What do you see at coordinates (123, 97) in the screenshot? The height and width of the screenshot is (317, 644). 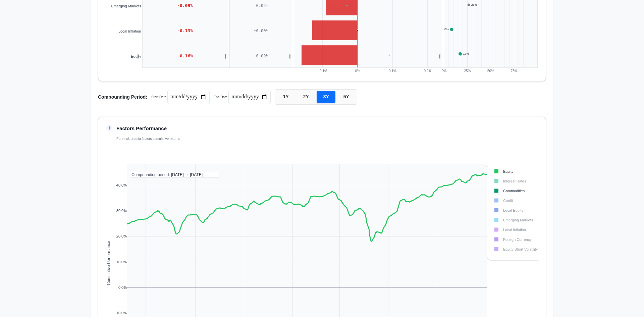 I see `label: Compounding Period:` at bounding box center [123, 97].